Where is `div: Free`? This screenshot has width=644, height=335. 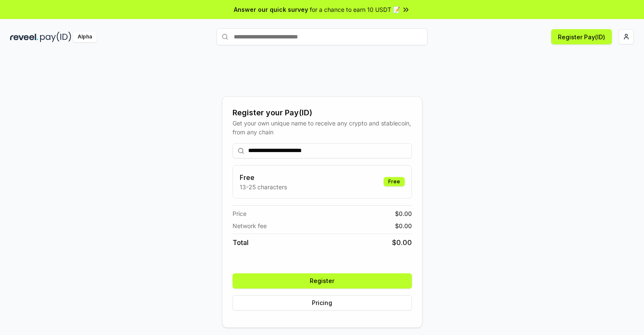
div: Free is located at coordinates (394, 182).